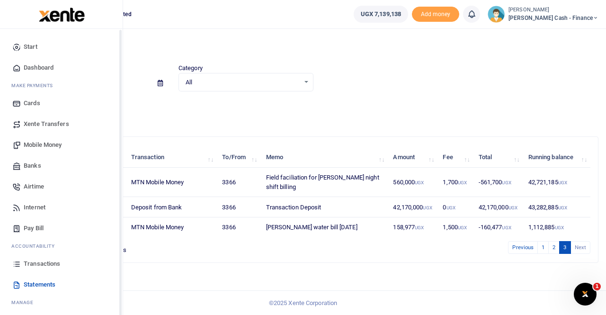 The width and height of the screenshot is (606, 315). I want to click on a: Pay Bill, so click(61, 228).